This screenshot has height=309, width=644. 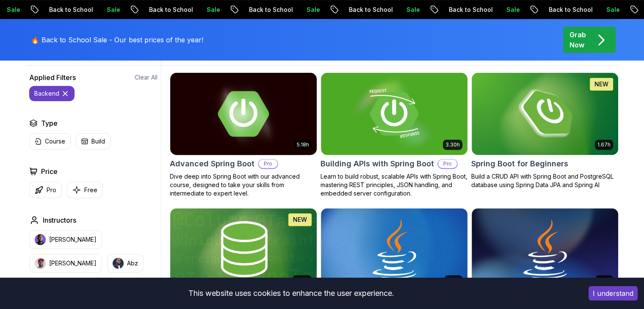 I want to click on h2: Spring Boot for Beginners, so click(x=520, y=164).